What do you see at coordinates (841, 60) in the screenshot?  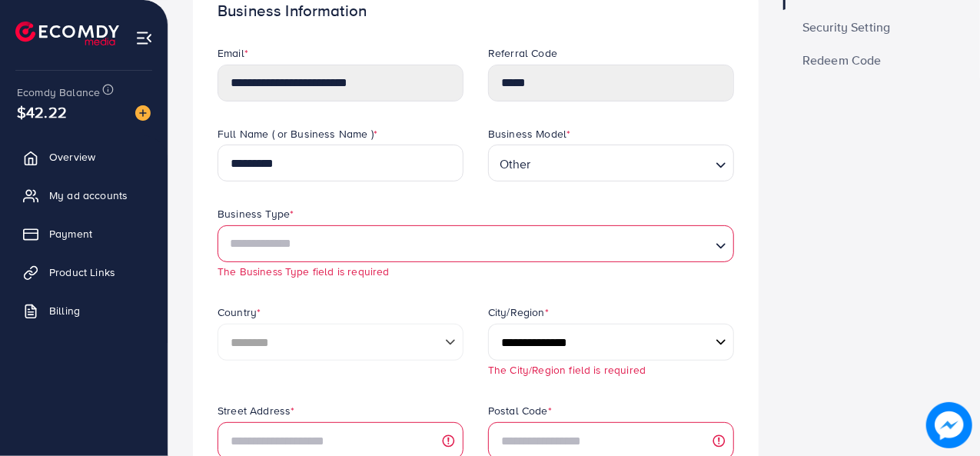 I see `span: Redeem Code` at bounding box center [841, 60].